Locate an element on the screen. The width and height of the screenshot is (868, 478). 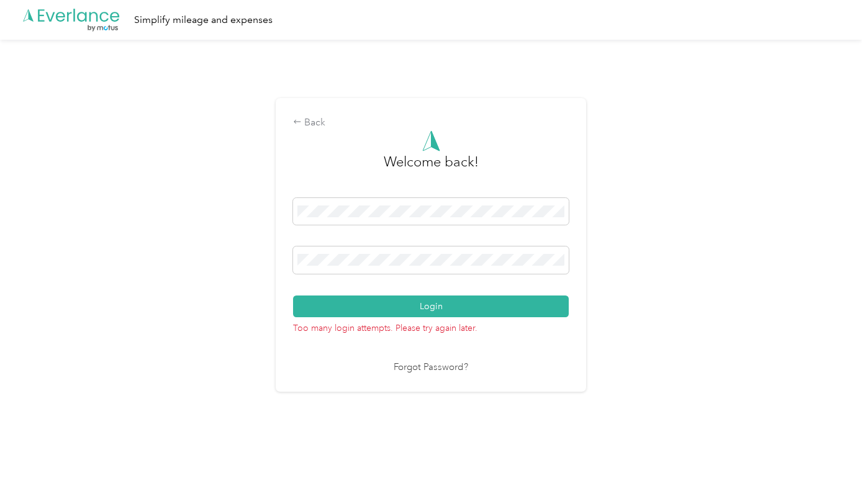
button: Login is located at coordinates (431, 306).